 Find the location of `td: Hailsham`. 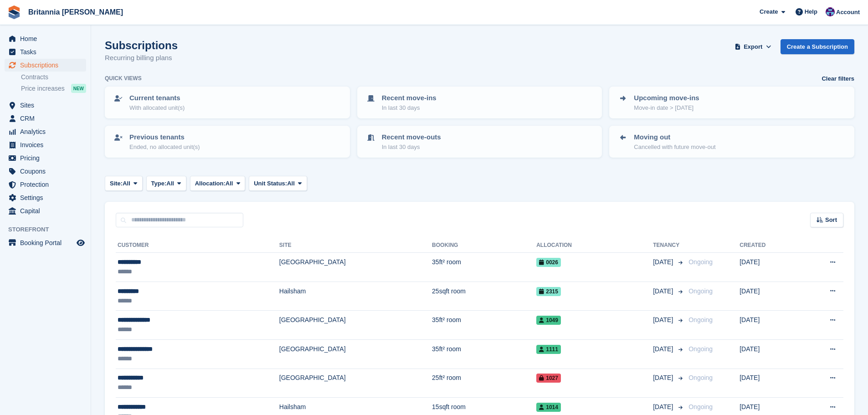

td: Hailsham is located at coordinates (355, 296).